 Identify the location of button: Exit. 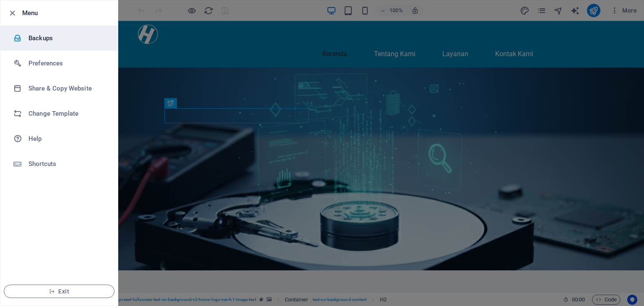
(59, 292).